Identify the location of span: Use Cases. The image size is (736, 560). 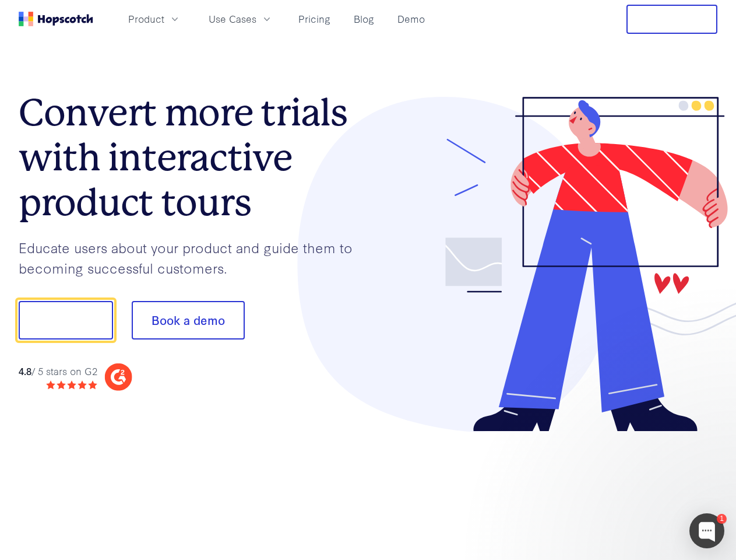
(232, 19).